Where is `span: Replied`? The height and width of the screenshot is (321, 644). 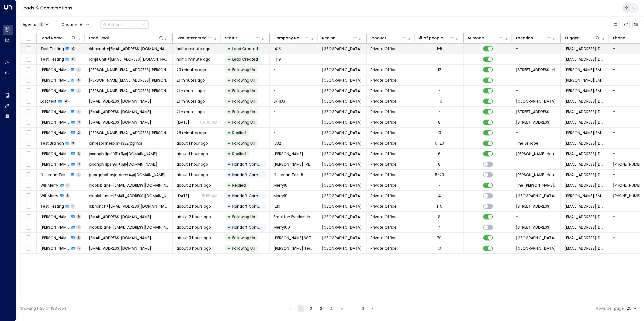
span: Replied is located at coordinates (239, 133).